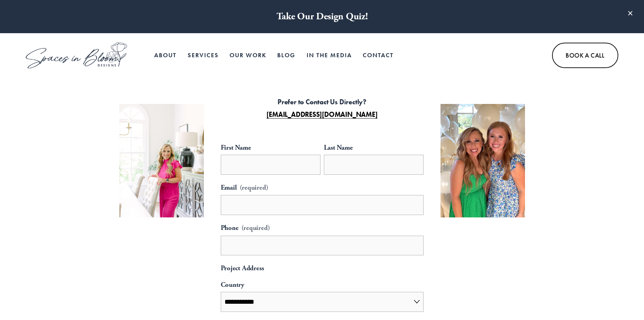 The width and height of the screenshot is (644, 320). I want to click on span: Project Address, so click(243, 268).